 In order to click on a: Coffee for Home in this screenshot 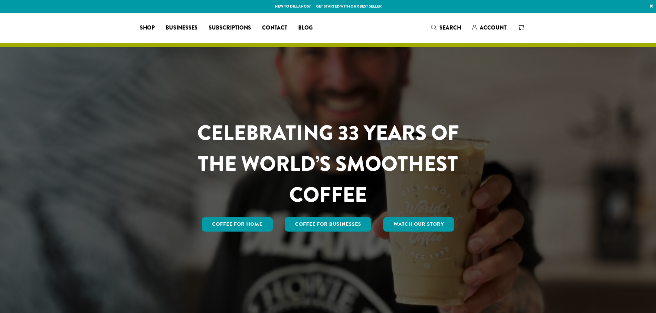, I will do `click(237, 225)`.